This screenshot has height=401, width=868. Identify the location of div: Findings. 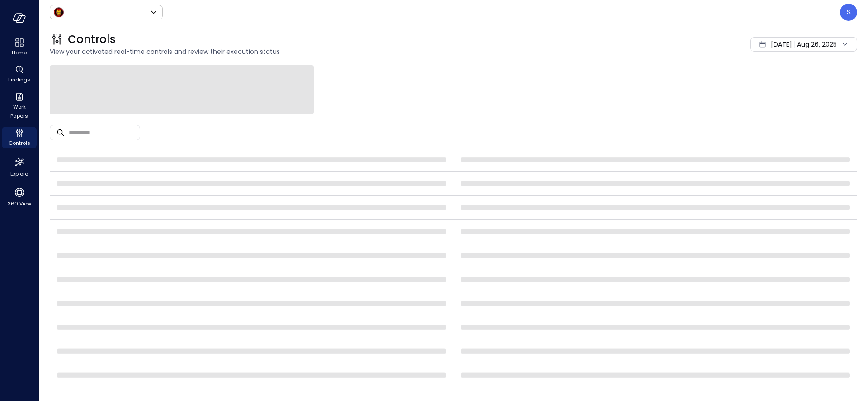
(19, 74).